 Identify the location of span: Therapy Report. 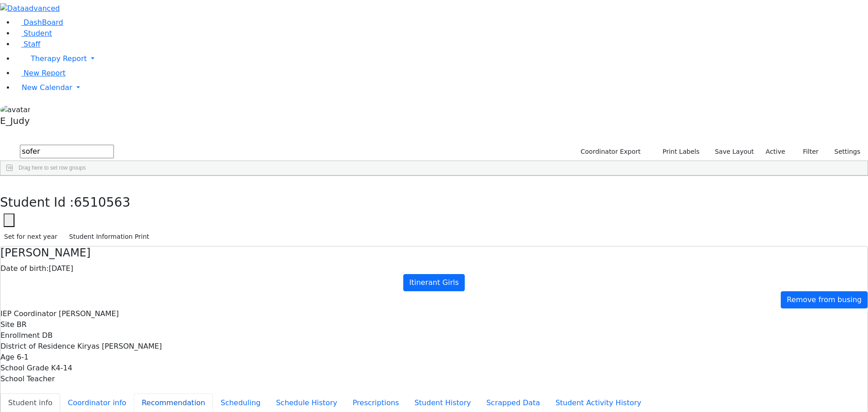
(59, 58).